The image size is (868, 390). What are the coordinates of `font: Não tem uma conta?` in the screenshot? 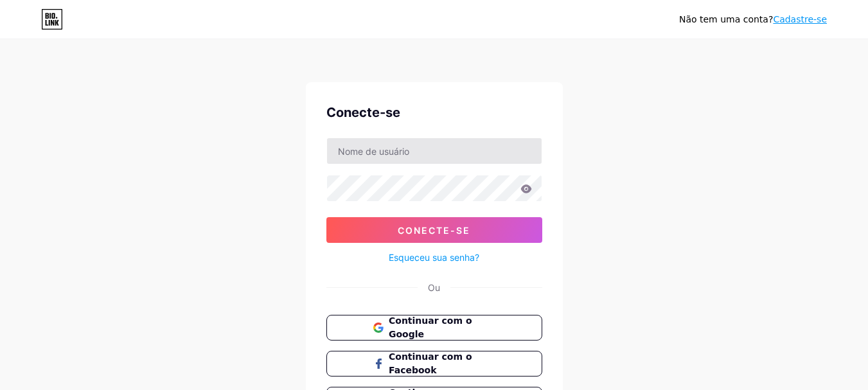 It's located at (726, 19).